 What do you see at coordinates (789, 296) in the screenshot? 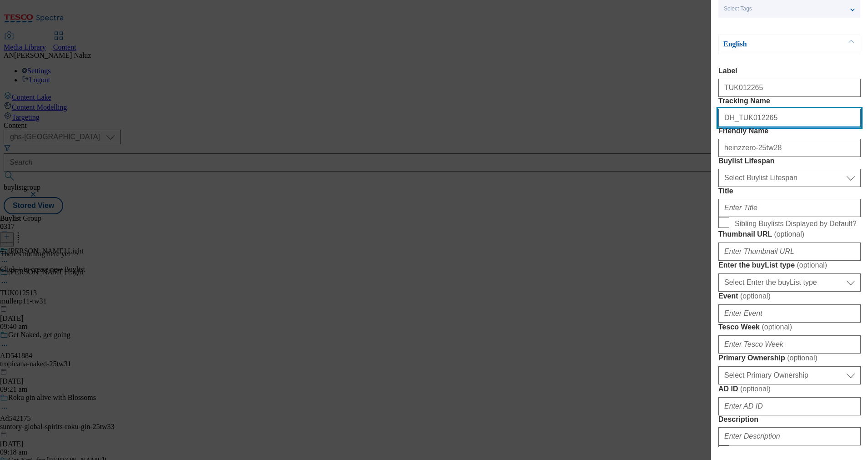
I see `label: Event` at bounding box center [789, 296].